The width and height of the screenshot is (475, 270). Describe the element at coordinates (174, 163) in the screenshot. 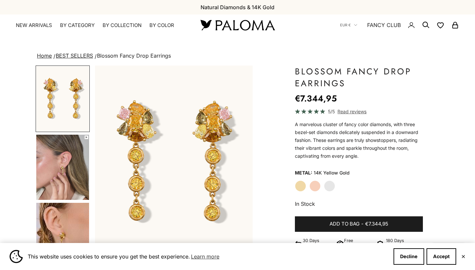

I see `div: Item 1 of 13` at that location.